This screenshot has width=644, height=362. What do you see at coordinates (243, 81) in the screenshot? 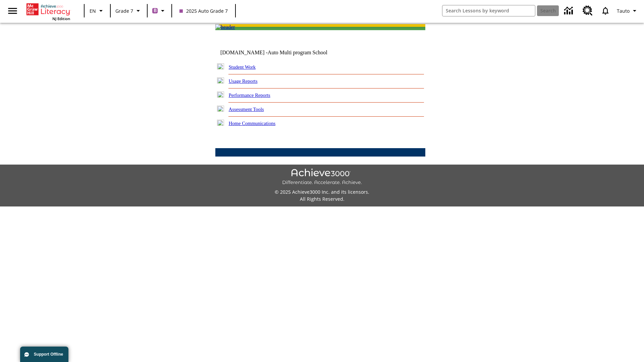
I see `a: Usage Reports` at bounding box center [243, 81].